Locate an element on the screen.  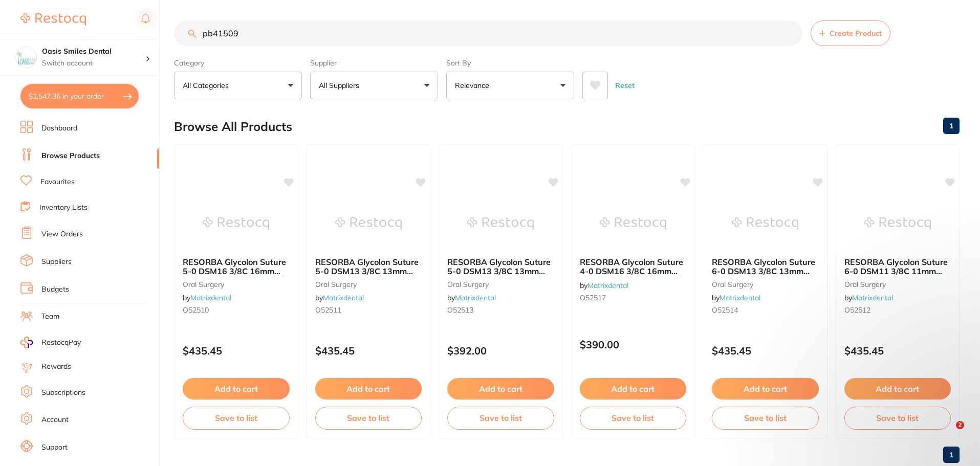
a: Rewards is located at coordinates (56, 366).